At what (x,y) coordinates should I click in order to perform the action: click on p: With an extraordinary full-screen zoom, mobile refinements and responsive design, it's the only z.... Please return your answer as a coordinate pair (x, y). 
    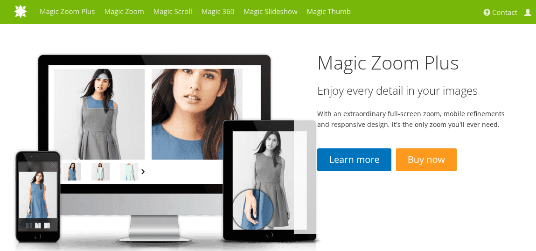
    Looking at the image, I should click on (412, 119).